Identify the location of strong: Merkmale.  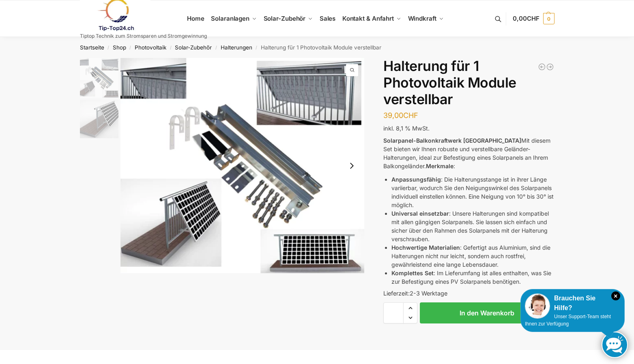
(440, 166).